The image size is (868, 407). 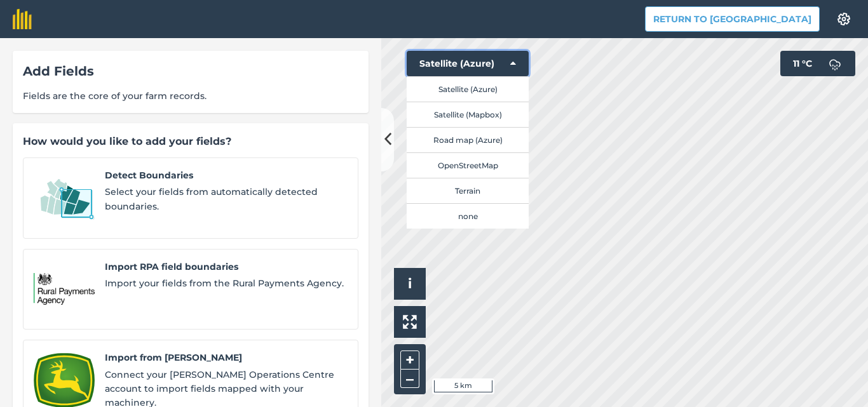 I want to click on div: Add Fields, so click(x=191, y=71).